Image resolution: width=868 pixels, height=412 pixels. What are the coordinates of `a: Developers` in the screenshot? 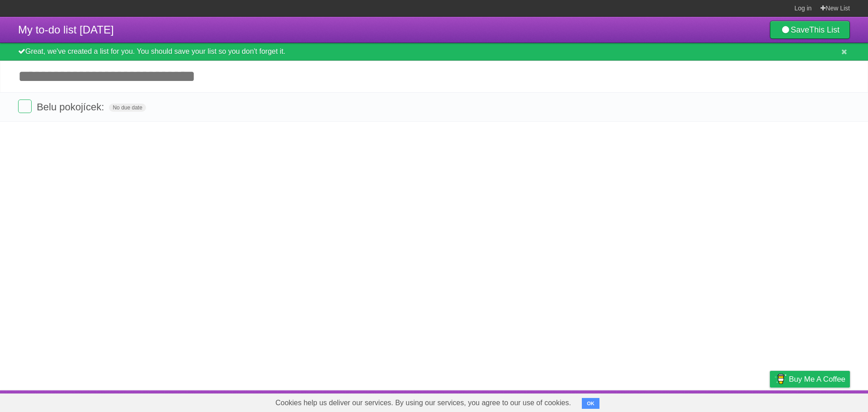 It's located at (697, 401).